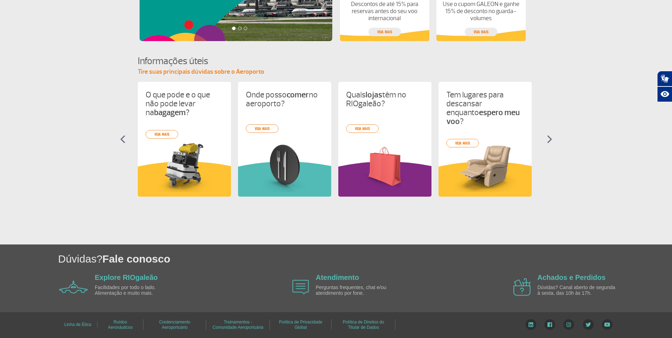 The image size is (672, 338). I want to click on h1: Dúvidas?, so click(365, 259).